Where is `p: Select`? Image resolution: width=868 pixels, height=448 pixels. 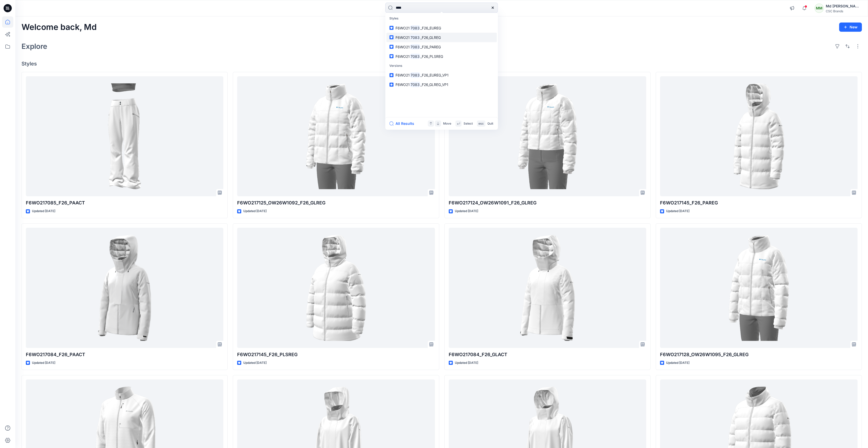 p: Select is located at coordinates (468, 123).